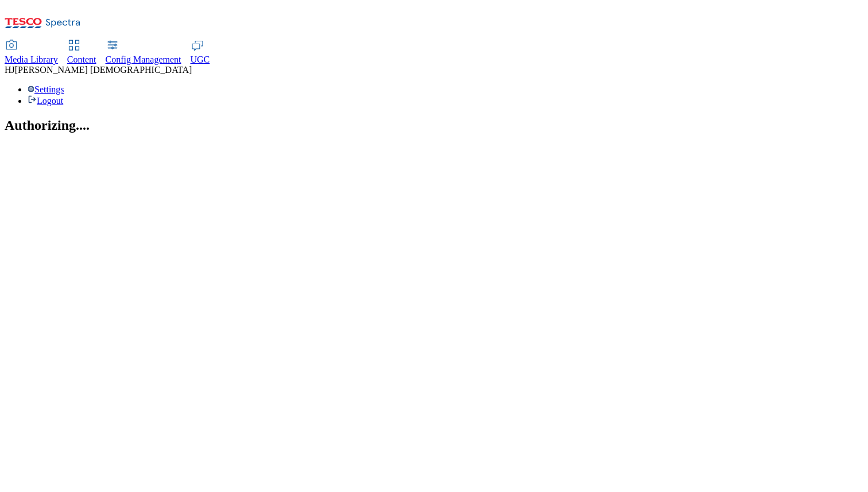 The height and width of the screenshot is (492, 868). What do you see at coordinates (201, 53) in the screenshot?
I see `a: UGC` at bounding box center [201, 53].